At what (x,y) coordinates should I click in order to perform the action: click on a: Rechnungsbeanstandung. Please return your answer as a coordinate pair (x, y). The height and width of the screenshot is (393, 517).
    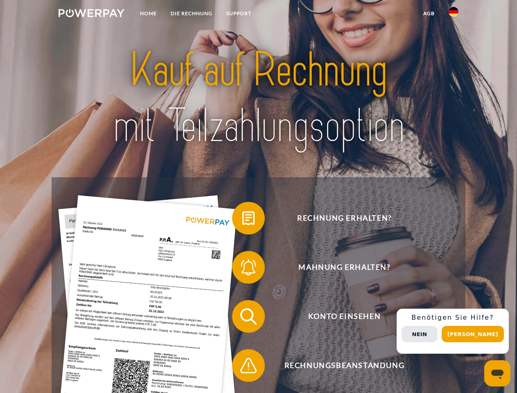
    Looking at the image, I should click on (339, 366).